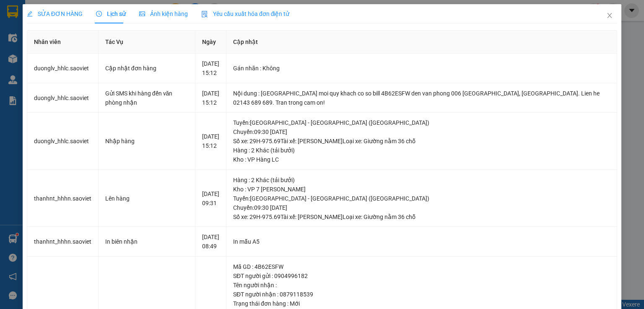 The image size is (644, 309). Describe the element at coordinates (421, 266) in the screenshot. I see `div: Mã GD : 4B62ESFW` at that location.